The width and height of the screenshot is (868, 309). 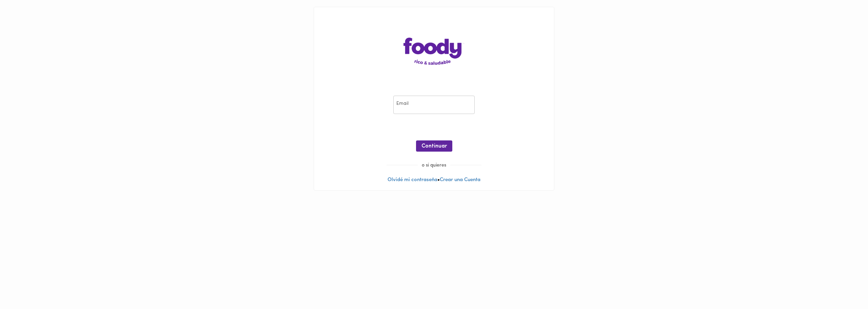 I want to click on span: Continuar, so click(x=434, y=146).